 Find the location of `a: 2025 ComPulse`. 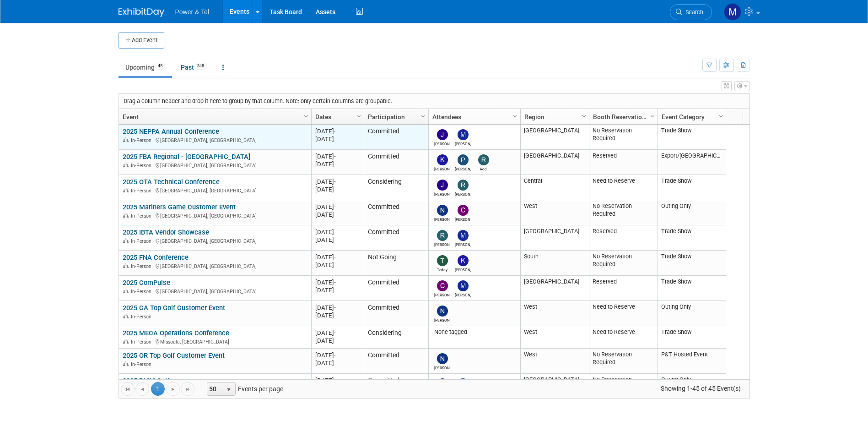

a: 2025 ComPulse is located at coordinates (146, 283).